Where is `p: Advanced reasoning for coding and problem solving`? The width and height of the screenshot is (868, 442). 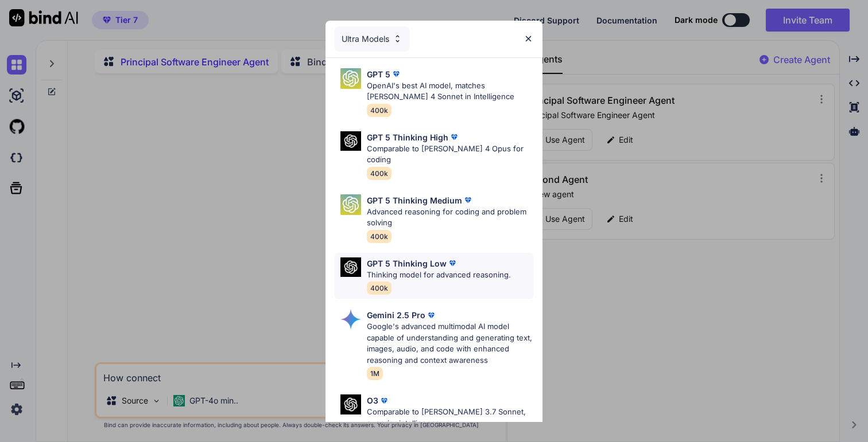 p: Advanced reasoning for coding and problem solving is located at coordinates (450, 217).